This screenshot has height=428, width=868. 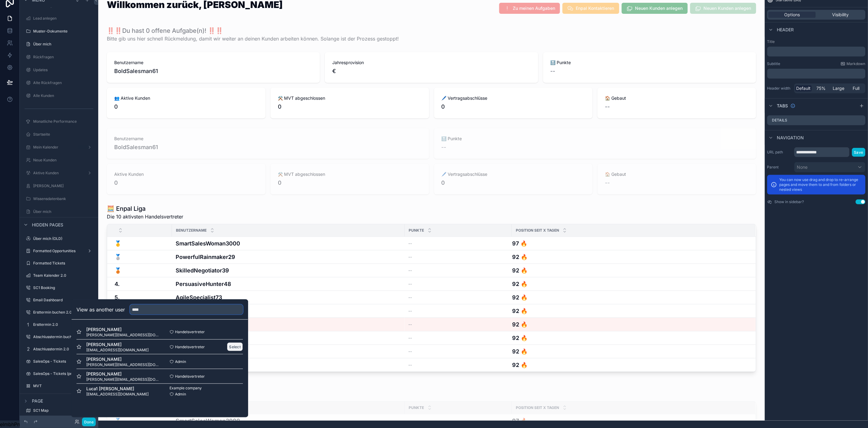 I want to click on label: Wissensdatenbank, so click(x=63, y=199).